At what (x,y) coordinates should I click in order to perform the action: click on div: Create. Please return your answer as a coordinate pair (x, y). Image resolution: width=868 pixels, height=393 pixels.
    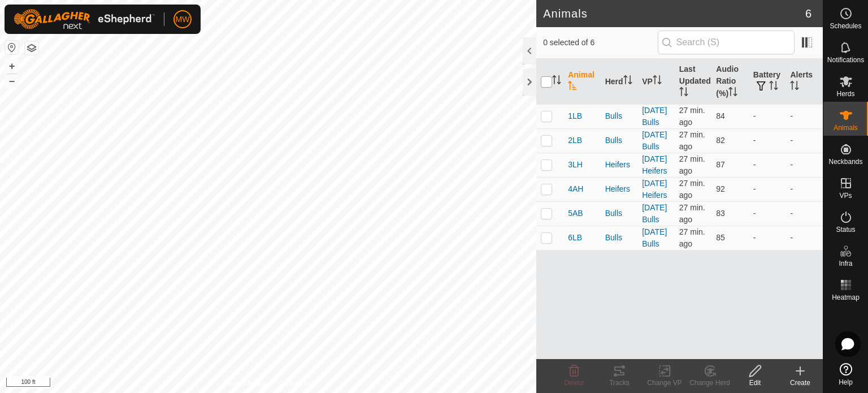
    Looking at the image, I should click on (801, 382).